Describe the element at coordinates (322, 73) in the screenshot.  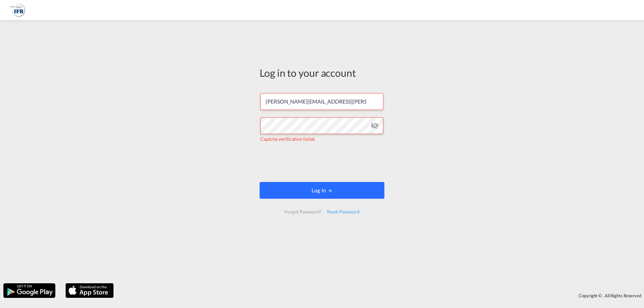
I see `div: Log in to your account` at that location.